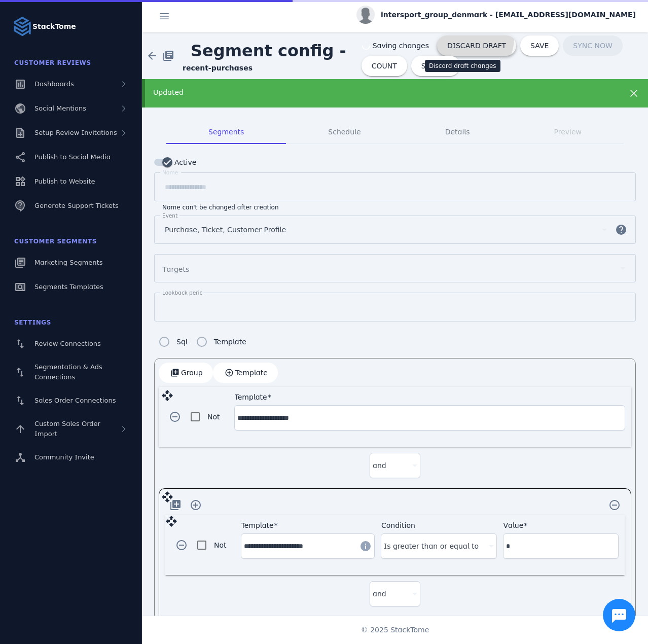  I want to click on mat-label: Lookback period, so click(184, 293).